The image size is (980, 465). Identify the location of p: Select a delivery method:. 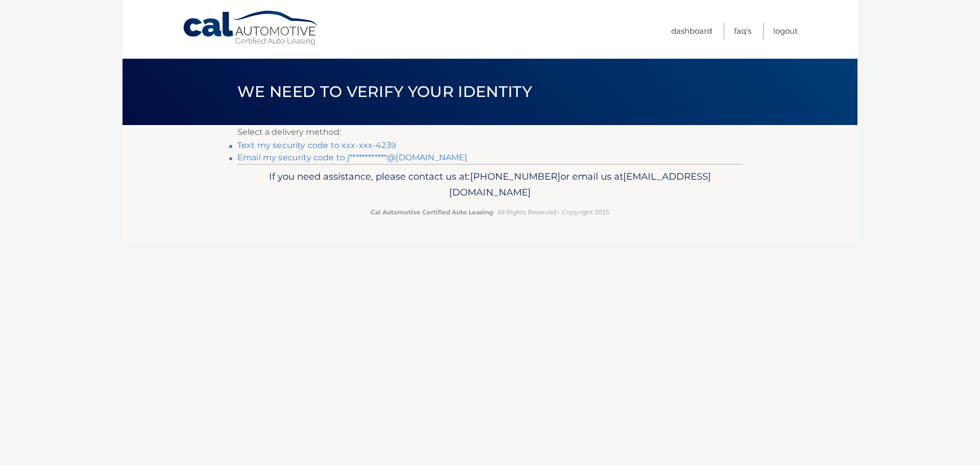
(490, 132).